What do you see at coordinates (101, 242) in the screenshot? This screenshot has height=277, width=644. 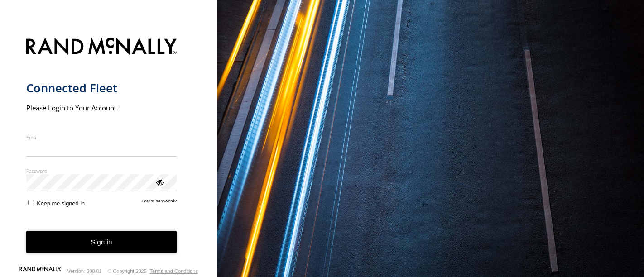 I see `button: Sign in` at bounding box center [101, 242].